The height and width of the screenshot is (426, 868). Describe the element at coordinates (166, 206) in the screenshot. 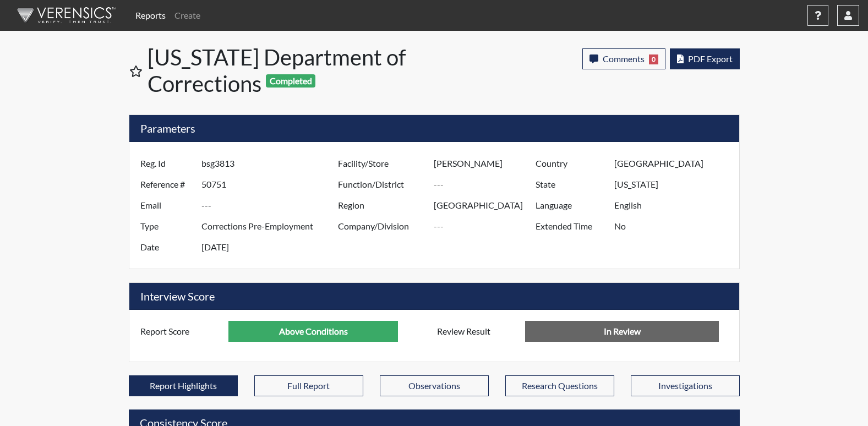

I see `label: Email` at that location.